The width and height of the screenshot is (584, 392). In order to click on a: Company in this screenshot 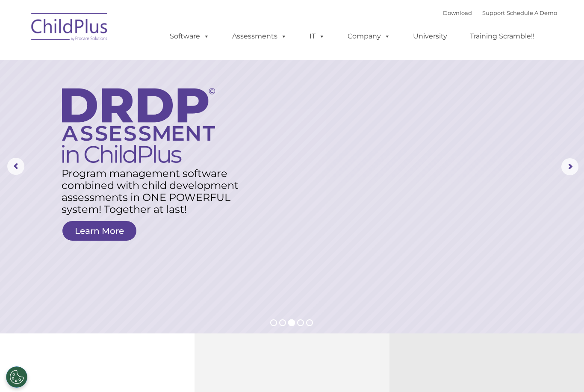, I will do `click(369, 36)`.